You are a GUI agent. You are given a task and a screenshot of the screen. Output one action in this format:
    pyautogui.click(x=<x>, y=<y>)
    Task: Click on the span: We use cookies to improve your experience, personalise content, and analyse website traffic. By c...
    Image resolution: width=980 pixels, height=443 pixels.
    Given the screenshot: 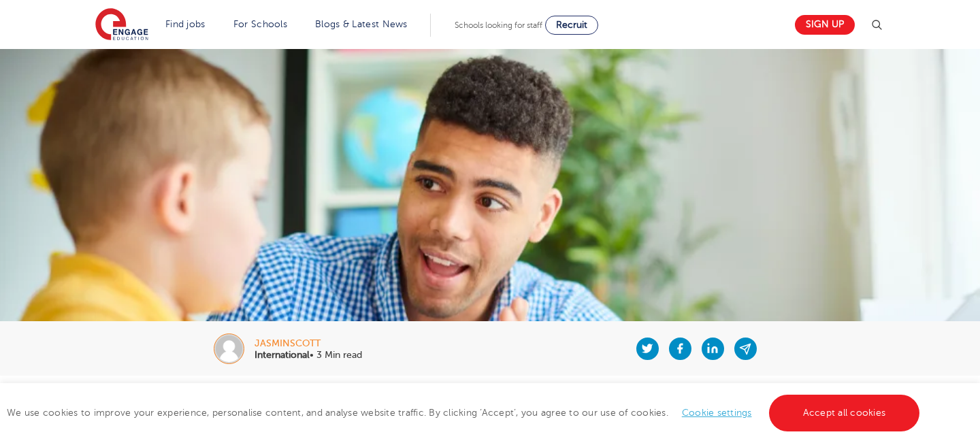 What is the action you would take?
    pyautogui.click(x=465, y=412)
    